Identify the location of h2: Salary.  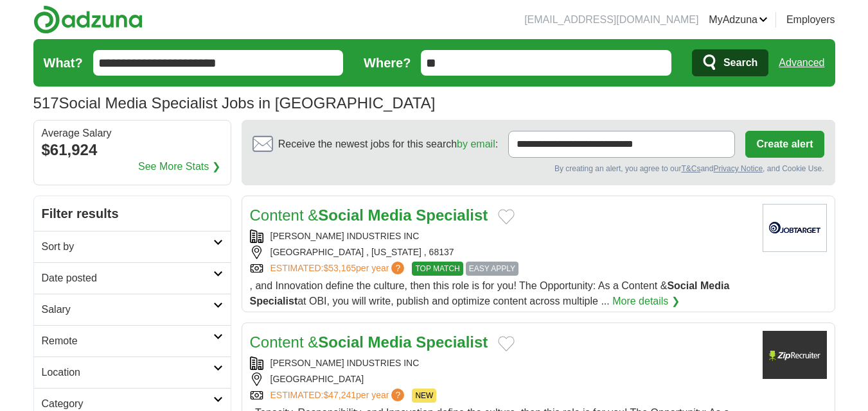
(127, 310).